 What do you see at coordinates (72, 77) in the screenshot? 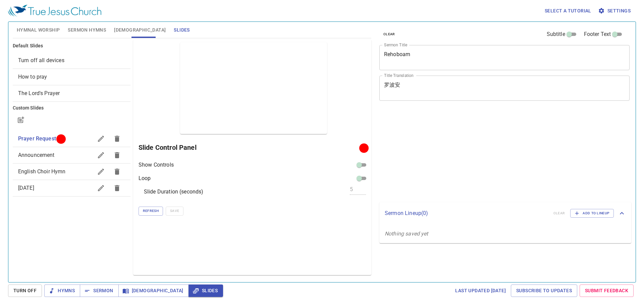
I see `div: How to pray` at bounding box center [72, 77].